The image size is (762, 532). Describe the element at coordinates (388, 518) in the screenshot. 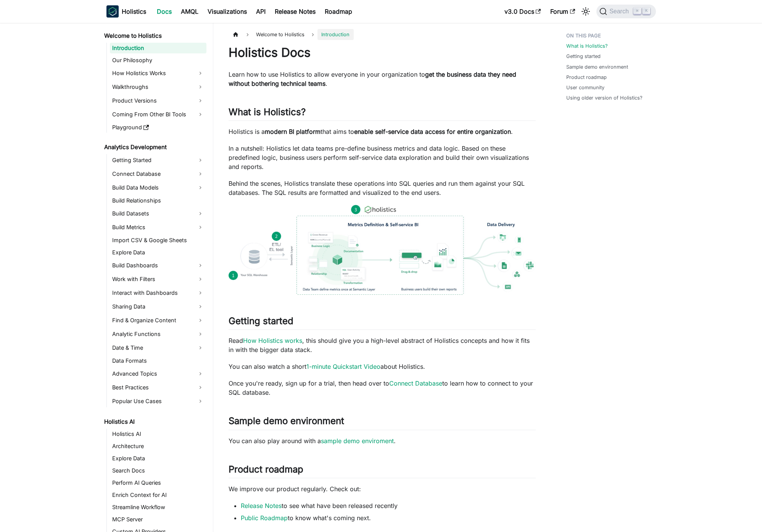

I see `li: to know what's coming next.` at that location.